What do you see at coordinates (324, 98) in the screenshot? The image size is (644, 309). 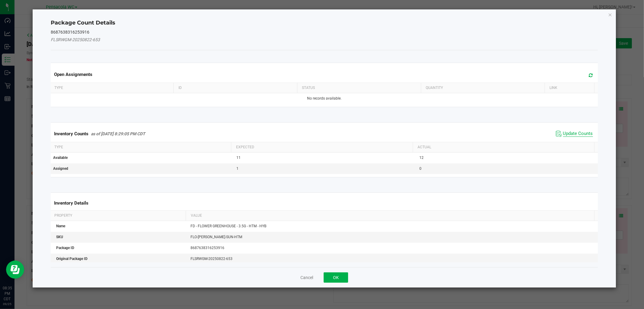 I see `td: No records available.` at bounding box center [324, 98].